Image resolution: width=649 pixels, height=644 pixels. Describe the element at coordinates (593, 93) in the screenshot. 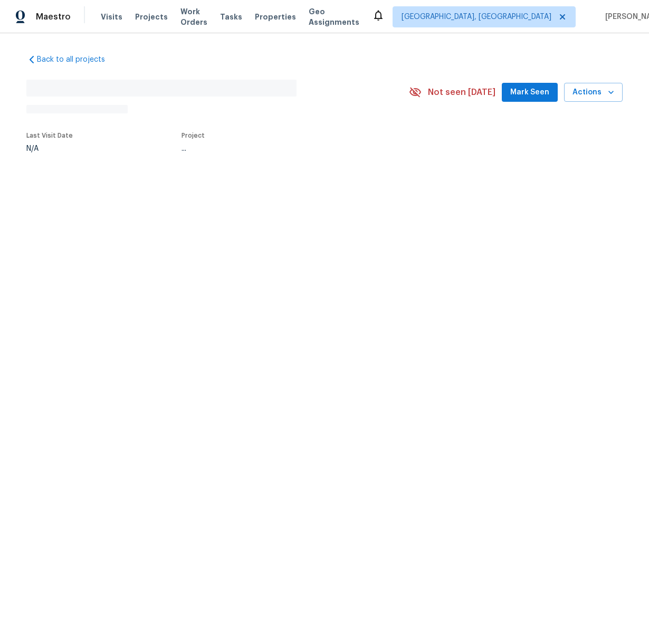

I see `span: Actions` at that location.